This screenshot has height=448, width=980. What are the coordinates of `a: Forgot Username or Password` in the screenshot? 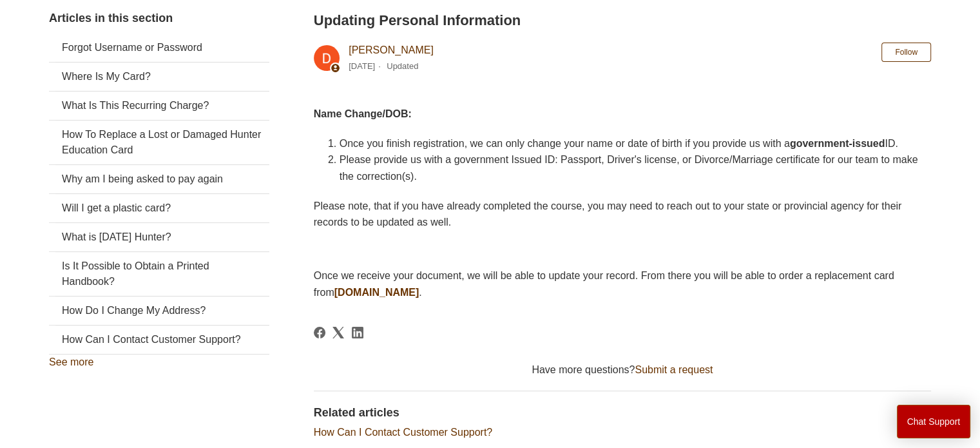 It's located at (160, 47).